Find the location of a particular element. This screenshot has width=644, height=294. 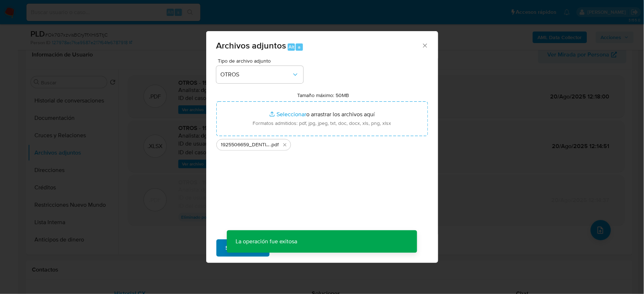

span: a is located at coordinates (299, 47).